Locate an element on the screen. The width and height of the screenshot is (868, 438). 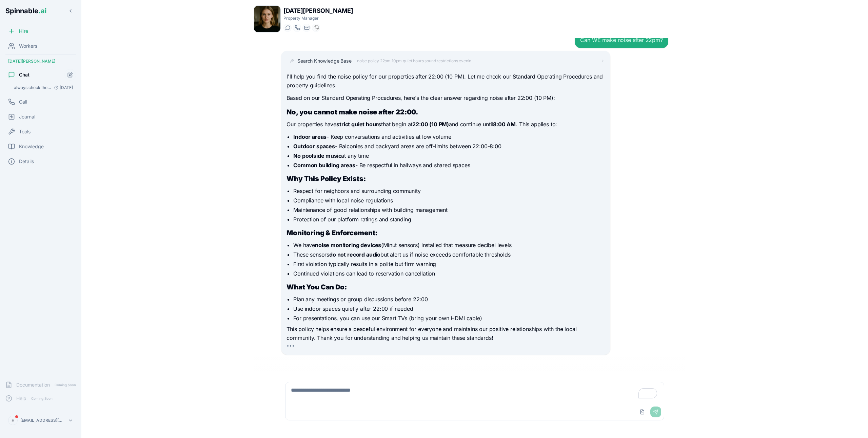
div: Can WE make noise after 22pm? is located at coordinates (621, 40).